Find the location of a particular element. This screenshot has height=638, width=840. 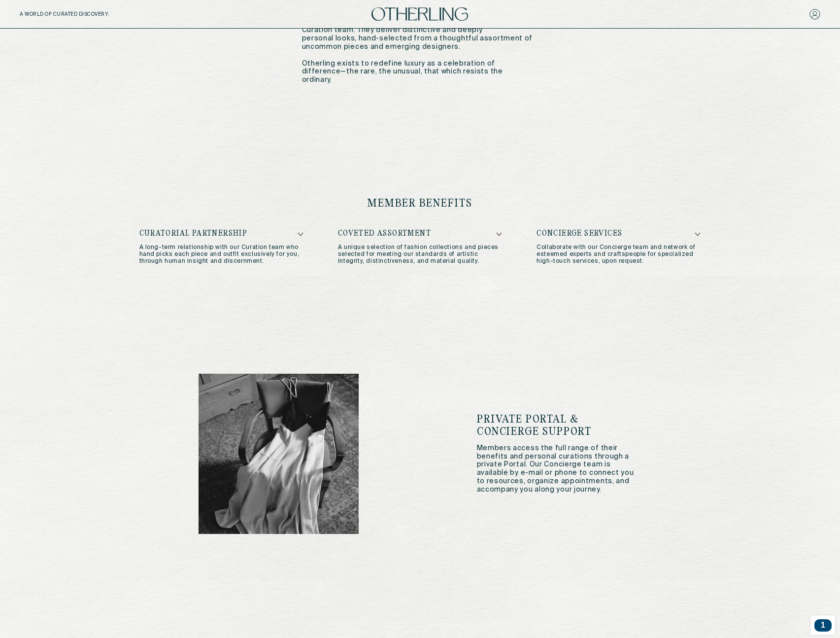

h5: Concierge Services is located at coordinates (619, 233).